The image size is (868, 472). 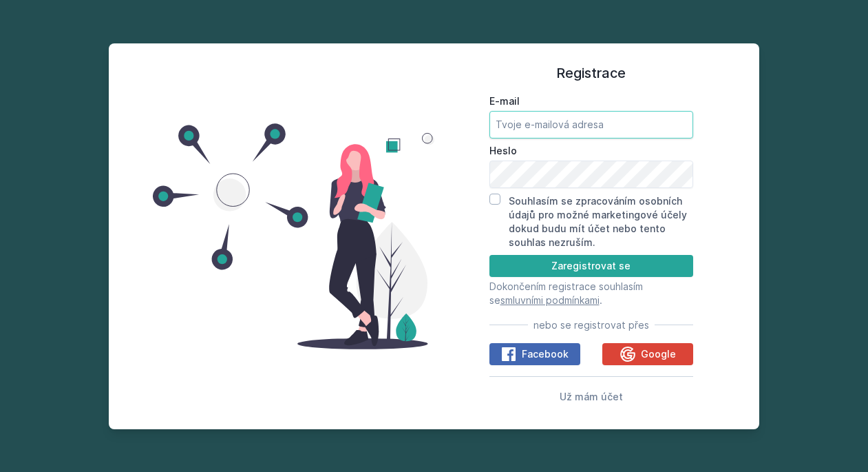 What do you see at coordinates (592, 396) in the screenshot?
I see `span: Už mám účet` at bounding box center [592, 396].